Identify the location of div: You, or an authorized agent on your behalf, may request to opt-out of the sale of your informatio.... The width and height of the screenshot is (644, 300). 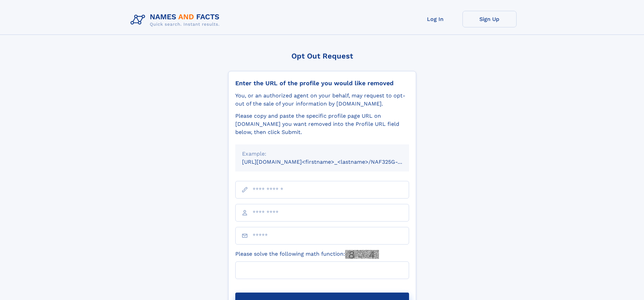
(322, 99).